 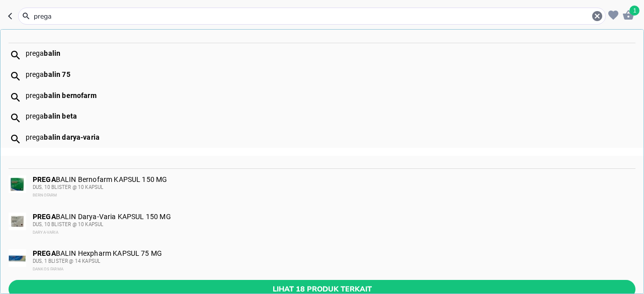 I want to click on span: DARYA-VARIA, so click(x=45, y=232).